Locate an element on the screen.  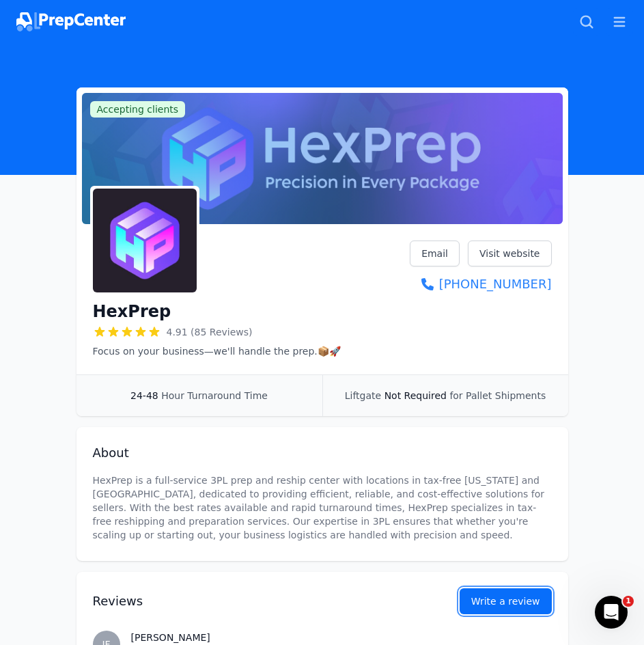
span: Not Required is located at coordinates (415, 395).